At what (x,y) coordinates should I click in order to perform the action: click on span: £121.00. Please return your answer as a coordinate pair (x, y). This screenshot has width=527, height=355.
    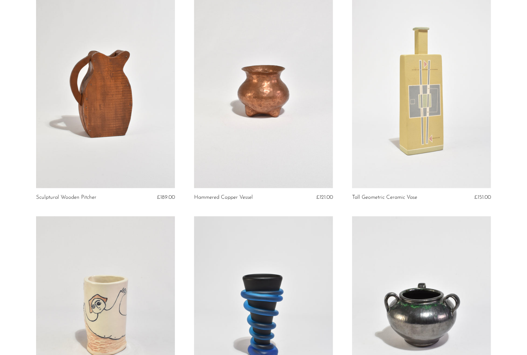
    Looking at the image, I should click on (325, 197).